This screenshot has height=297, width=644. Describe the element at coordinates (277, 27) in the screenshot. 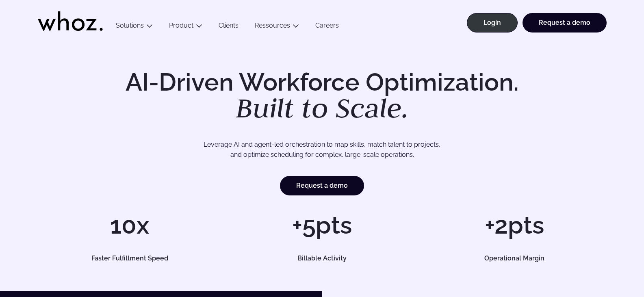

I see `button: Ressources` at that location.